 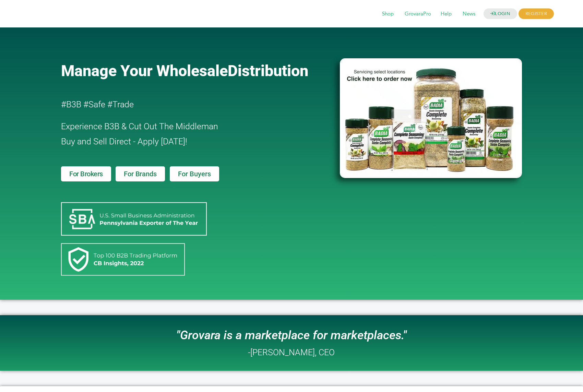 What do you see at coordinates (536, 14) in the screenshot?
I see `span: REGISTER` at bounding box center [536, 14].